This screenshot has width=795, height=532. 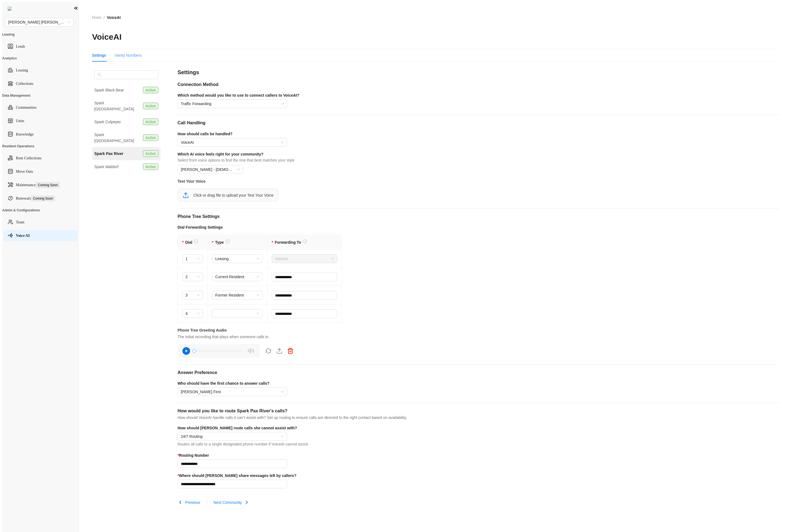 What do you see at coordinates (237, 242) in the screenshot?
I see `div: Type` at bounding box center [237, 242].